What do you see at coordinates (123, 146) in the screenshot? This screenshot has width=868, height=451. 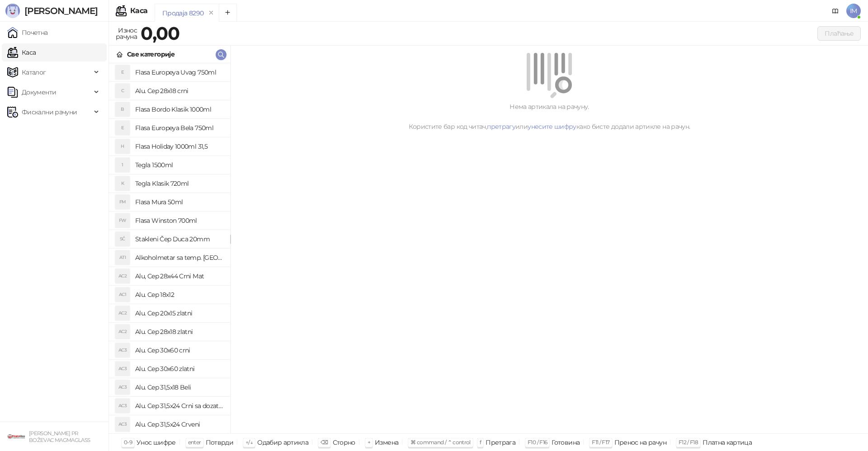 I see `div: H` at bounding box center [123, 146].